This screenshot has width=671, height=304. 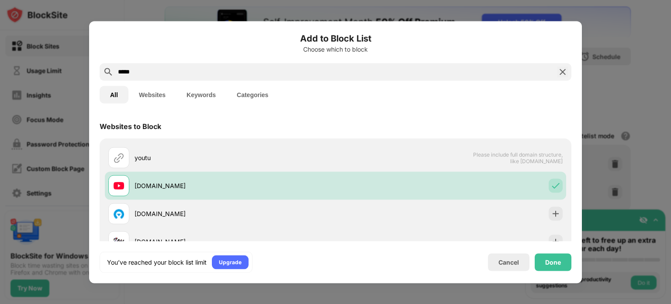 I want to click on div: Done, so click(x=553, y=262).